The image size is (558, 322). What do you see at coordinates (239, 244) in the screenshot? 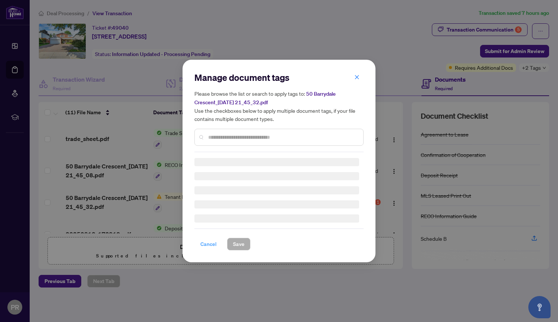
I see `button: Save` at bounding box center [239, 244].